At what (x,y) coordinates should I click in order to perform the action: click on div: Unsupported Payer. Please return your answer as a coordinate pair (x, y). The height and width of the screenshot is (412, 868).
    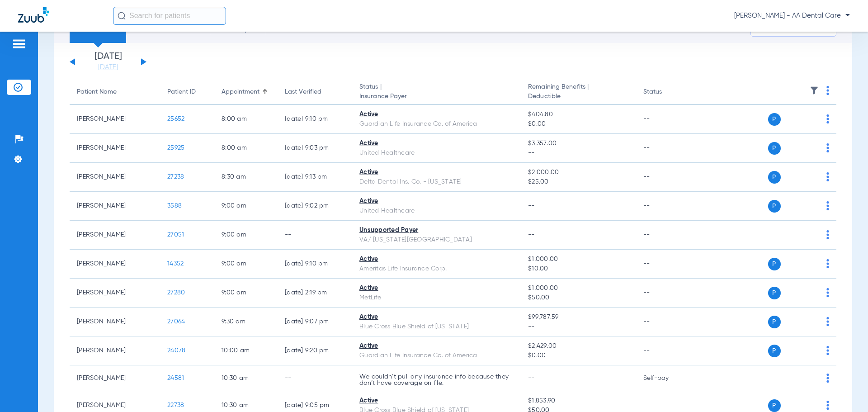
    Looking at the image, I should click on (437, 230).